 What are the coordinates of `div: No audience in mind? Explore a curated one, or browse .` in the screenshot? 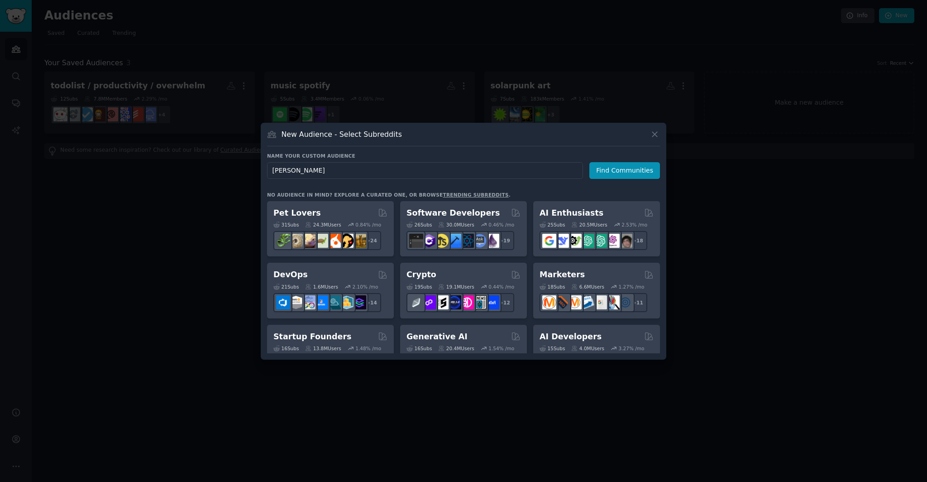 It's located at (389, 195).